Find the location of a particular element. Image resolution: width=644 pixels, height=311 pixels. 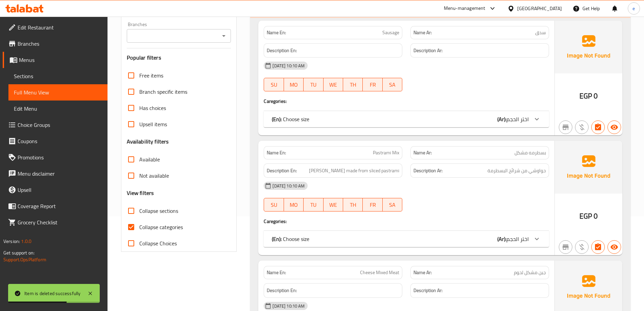

div: (En): Choose size(Ar):اختر الحجم is located at coordinates (406, 239).